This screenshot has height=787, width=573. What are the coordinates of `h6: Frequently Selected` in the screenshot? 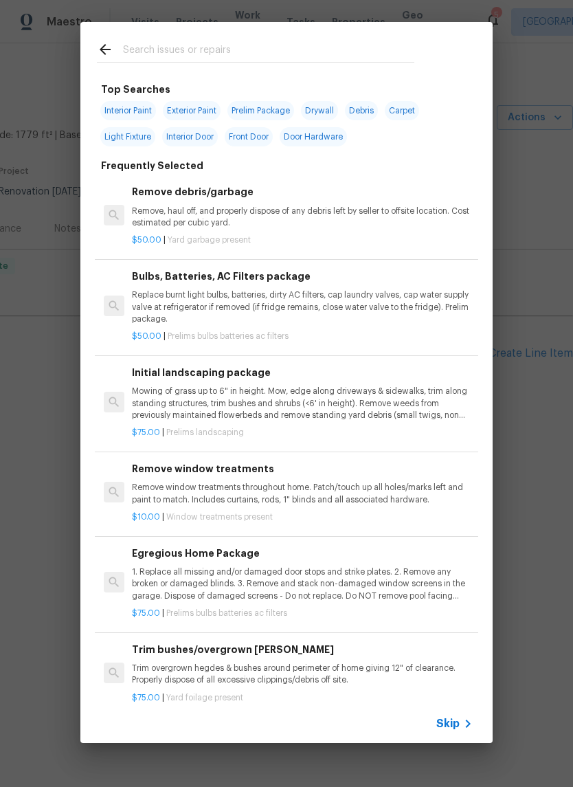 It's located at (152, 166).